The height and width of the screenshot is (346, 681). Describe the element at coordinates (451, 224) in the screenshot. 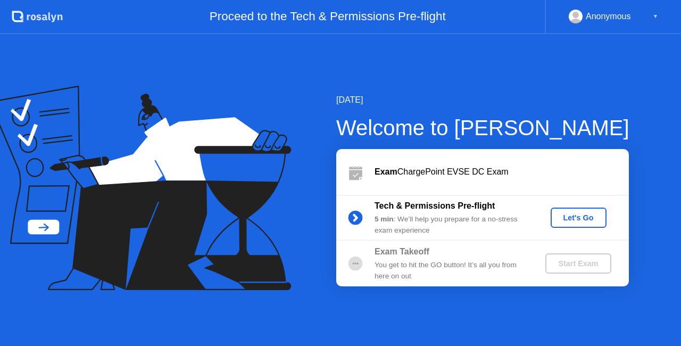

I see `div: : We’ll help you prepare for a no-stress exam experience` at that location.